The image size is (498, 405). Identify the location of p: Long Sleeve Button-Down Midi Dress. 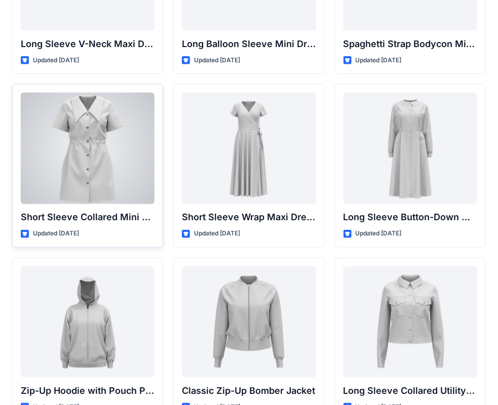
(410, 217).